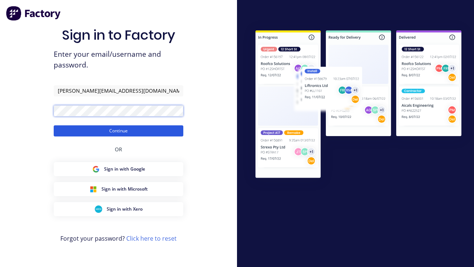  Describe the element at coordinates (96, 169) in the screenshot. I see `img: Google Sign in` at that location.